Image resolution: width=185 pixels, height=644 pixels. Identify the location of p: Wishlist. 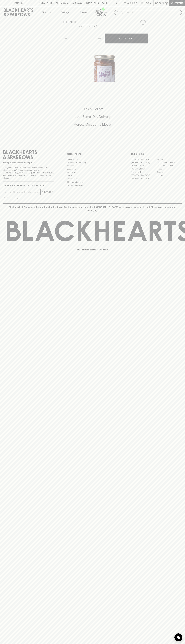
(132, 3).